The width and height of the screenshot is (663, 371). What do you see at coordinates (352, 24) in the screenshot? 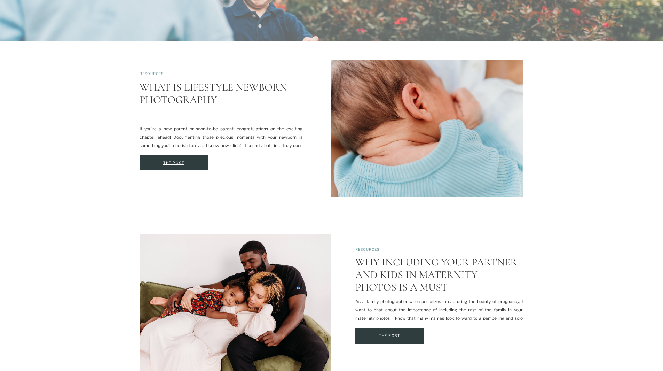
I see `a: Experience` at bounding box center [352, 24].